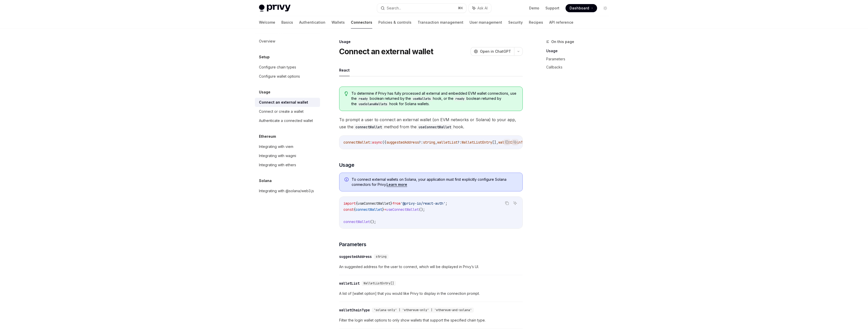 The width and height of the screenshot is (868, 334). What do you see at coordinates (579, 59) in the screenshot?
I see `a: Parameters` at bounding box center [579, 59].